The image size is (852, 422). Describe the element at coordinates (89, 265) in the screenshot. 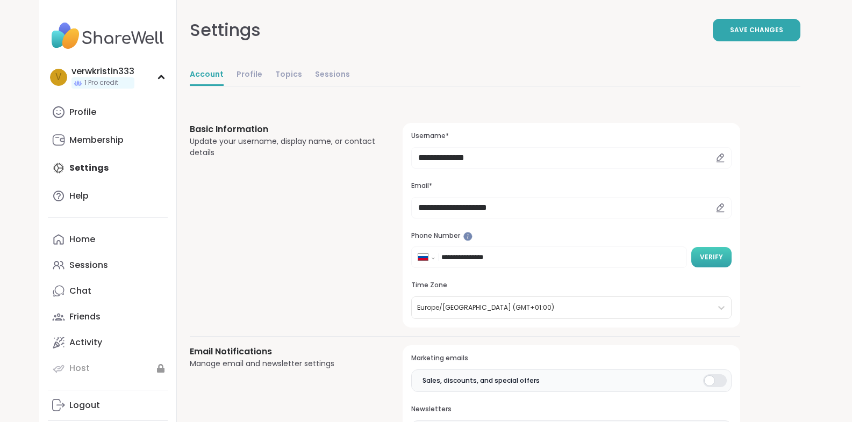

I see `div: Sessions` at that location.